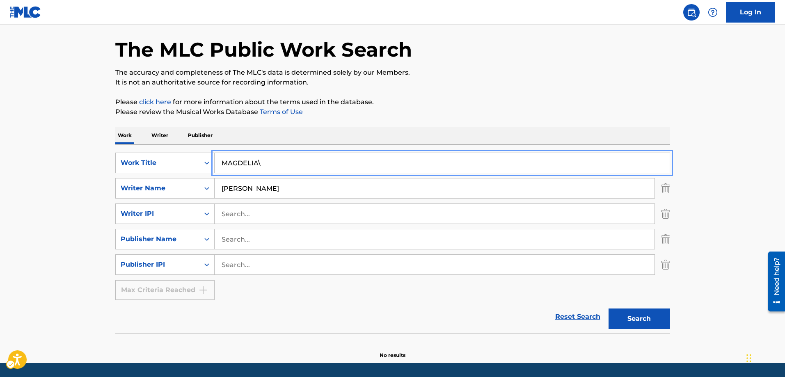  I want to click on a: Reset Search, so click(578, 317).